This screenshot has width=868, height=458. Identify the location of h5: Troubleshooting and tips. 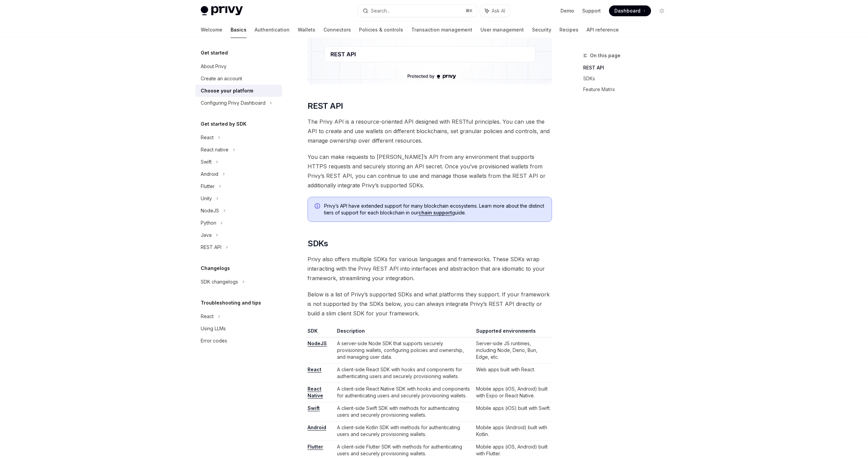
(231, 303).